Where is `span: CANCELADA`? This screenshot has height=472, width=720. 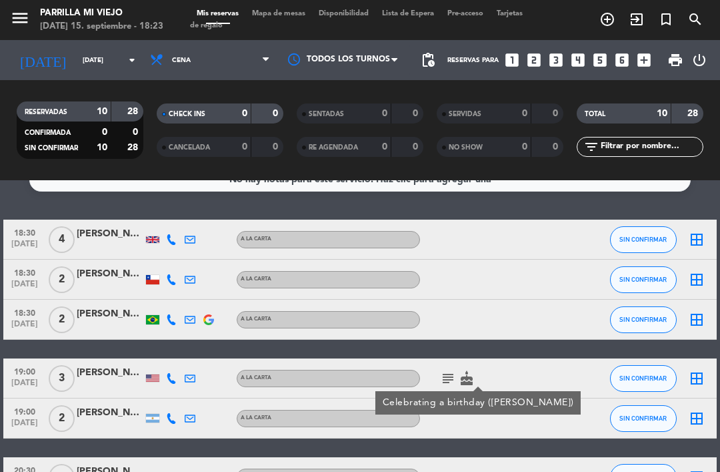 span: CANCELADA is located at coordinates (189, 147).